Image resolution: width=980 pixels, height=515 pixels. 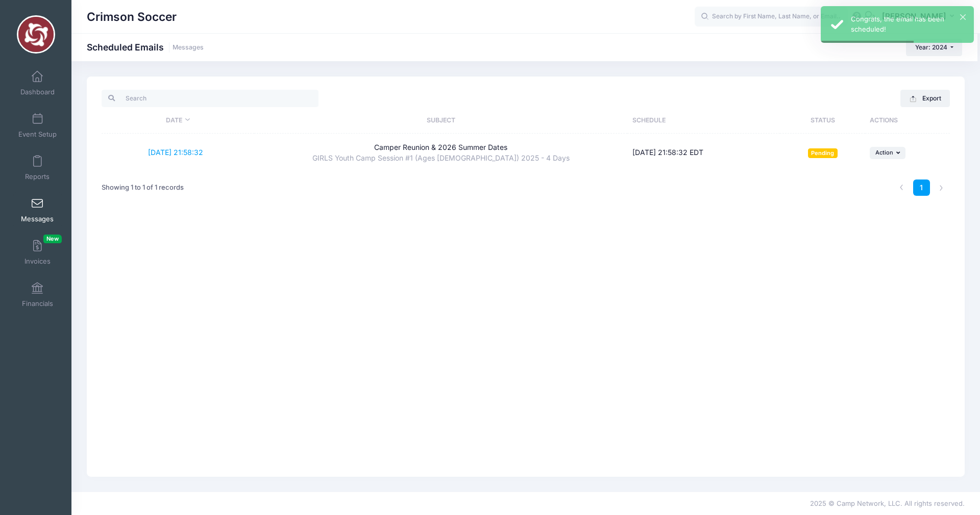 I want to click on img: Crimson Soccer, so click(x=36, y=34).